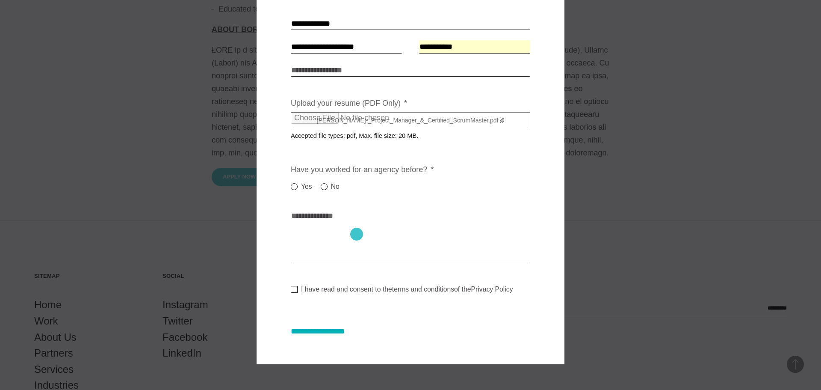 The image size is (821, 390). I want to click on a: Privacy Policy, so click(492, 289).